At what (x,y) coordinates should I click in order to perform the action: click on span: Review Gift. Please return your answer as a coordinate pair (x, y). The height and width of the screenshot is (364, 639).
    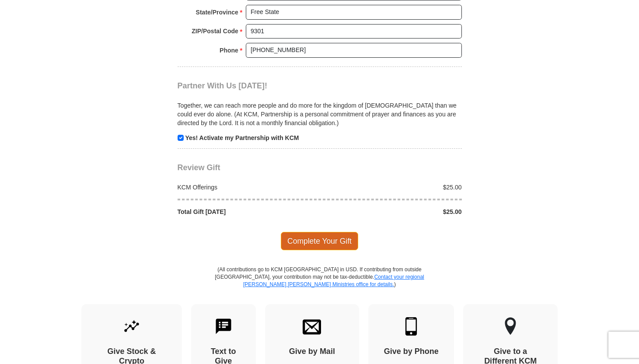
    Looking at the image, I should click on (200, 167).